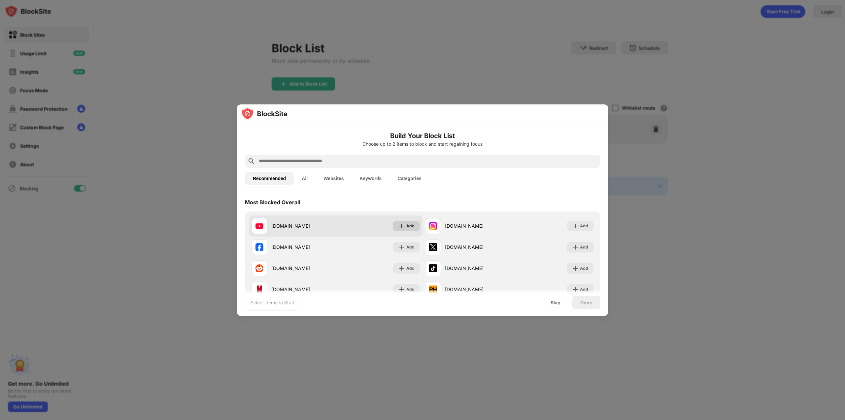  What do you see at coordinates (423, 136) in the screenshot?
I see `h6: Build Your Block List` at bounding box center [423, 136].